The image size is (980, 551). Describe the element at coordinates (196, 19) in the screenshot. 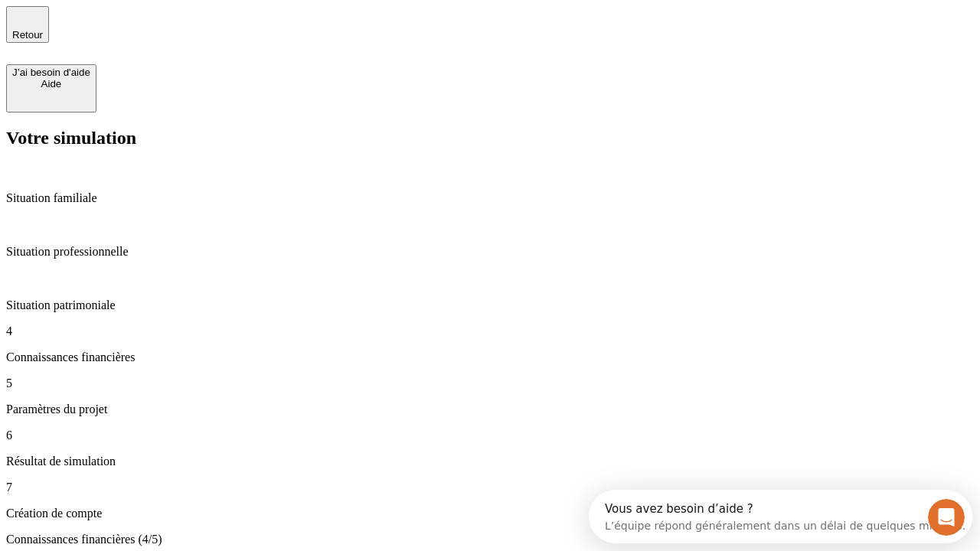

I see `div: Vous avez besoin d’aide ?` at that location.